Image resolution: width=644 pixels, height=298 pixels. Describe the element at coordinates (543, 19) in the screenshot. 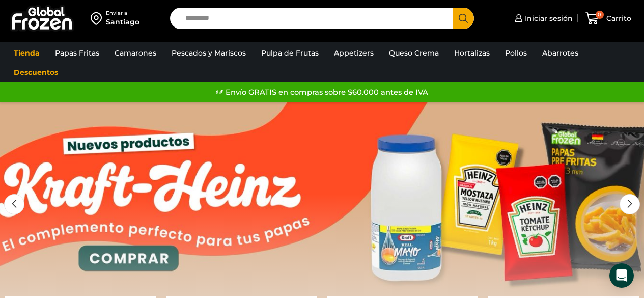

I see `a: Iniciar sesión` at that location.